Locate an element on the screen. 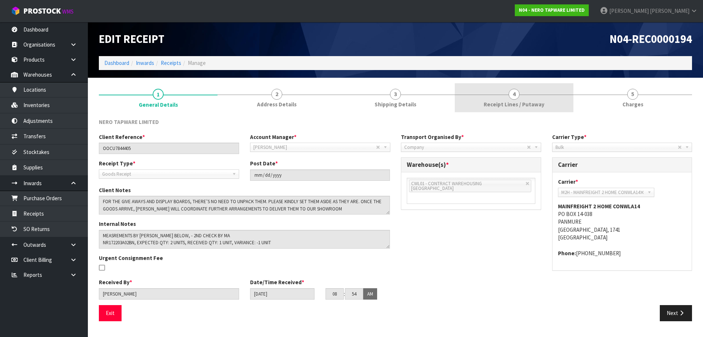 This screenshot has height=337, width=703. label: Received By is located at coordinates (115, 282).